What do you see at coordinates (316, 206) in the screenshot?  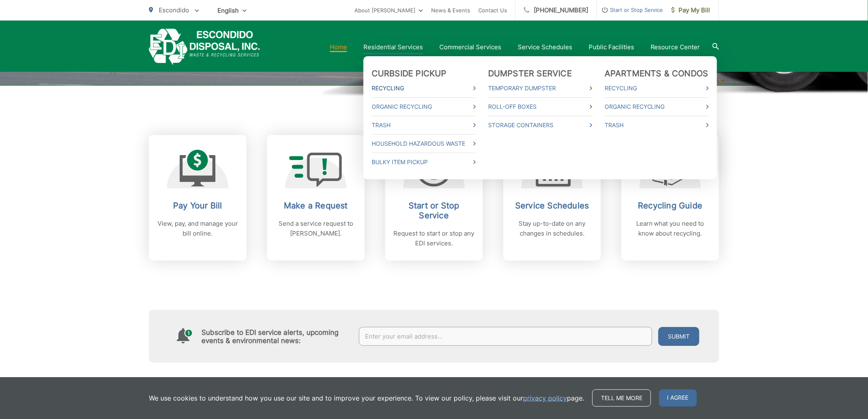 I see `h2: Make a Request` at bounding box center [316, 206].